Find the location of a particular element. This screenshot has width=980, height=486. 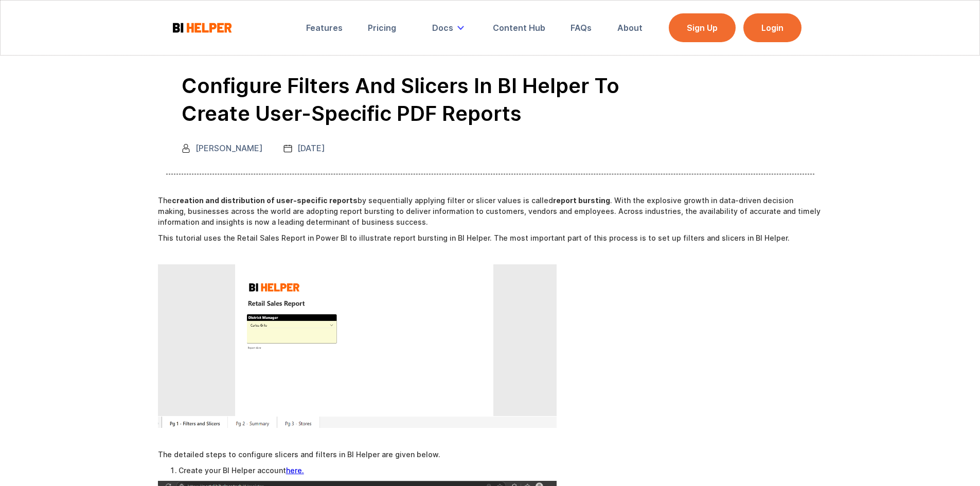

strong: report bursting is located at coordinates (581, 200).